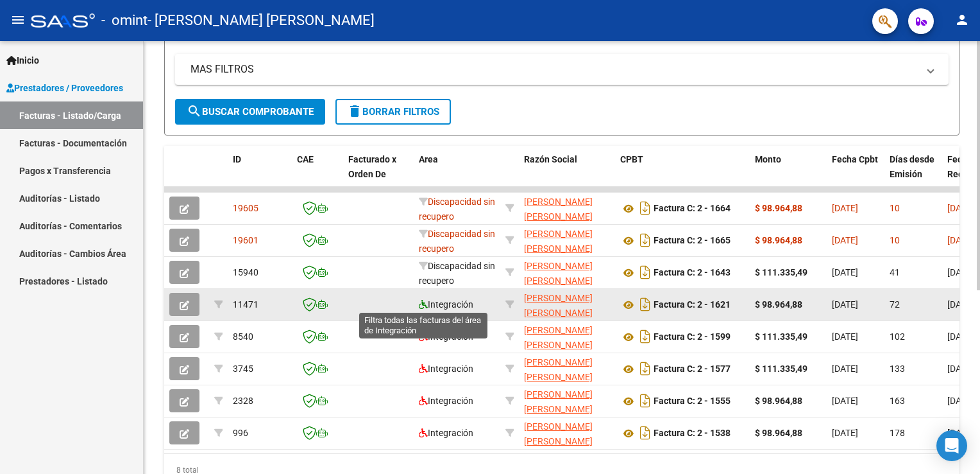 The image size is (980, 474). I want to click on span: Monto, so click(768, 159).